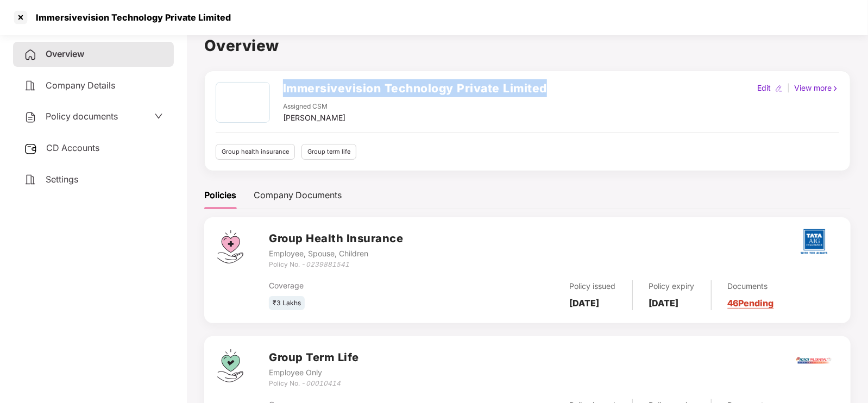 Image resolution: width=868 pixels, height=403 pixels. I want to click on h2: Immersivevision Technology Private Limited, so click(415, 88).